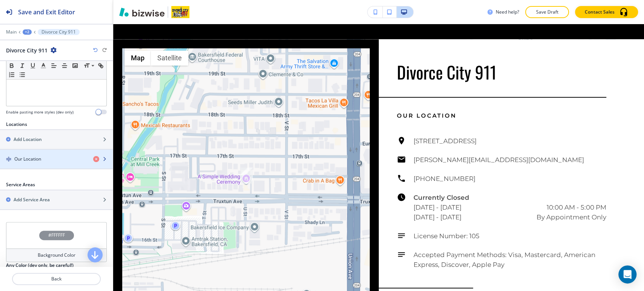  I want to click on p: Our Location, so click(501, 116).